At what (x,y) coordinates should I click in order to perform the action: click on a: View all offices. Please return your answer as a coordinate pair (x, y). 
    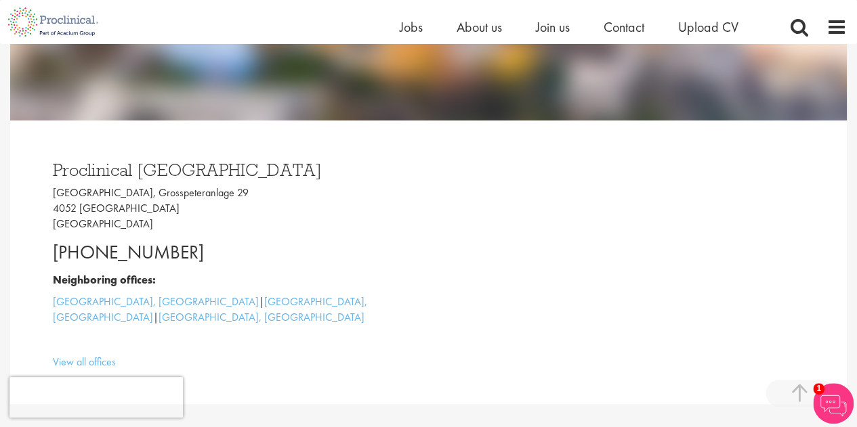
    Looking at the image, I should click on (84, 362).